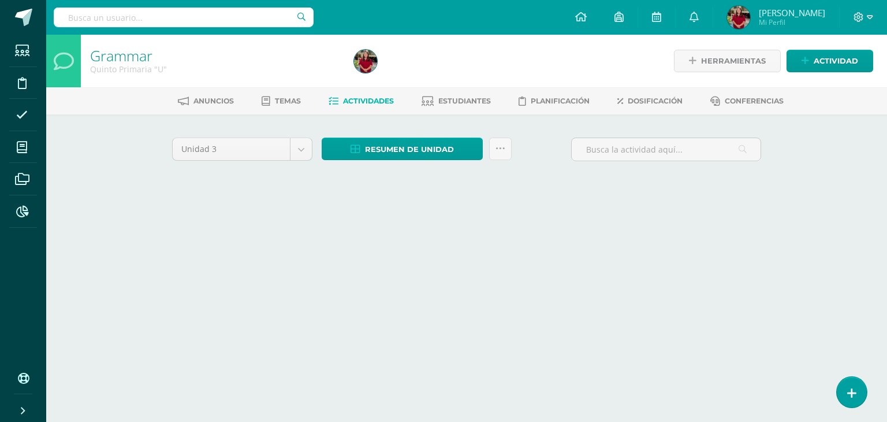 Image resolution: width=887 pixels, height=422 pixels. What do you see at coordinates (655, 100) in the screenshot?
I see `span: Dosificación` at bounding box center [655, 100].